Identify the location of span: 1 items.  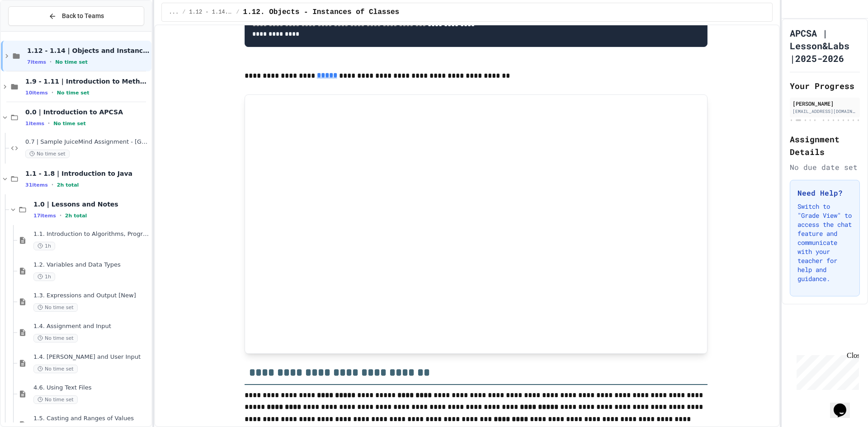
(35, 124).